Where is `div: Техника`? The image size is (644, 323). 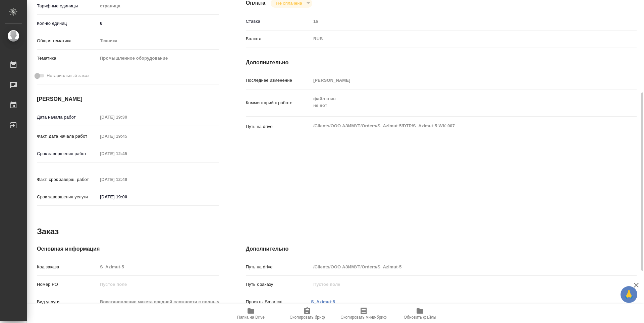
div: Техника is located at coordinates (158, 41).